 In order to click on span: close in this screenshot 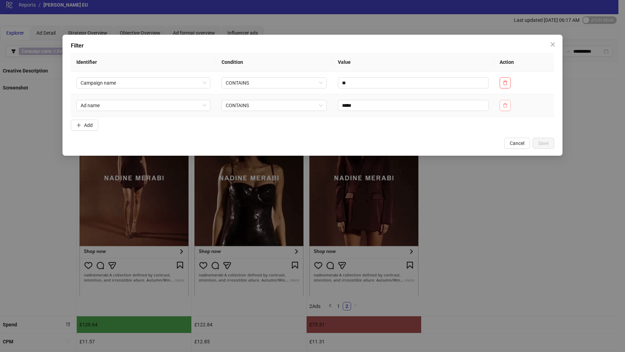, I will do `click(553, 44)`.